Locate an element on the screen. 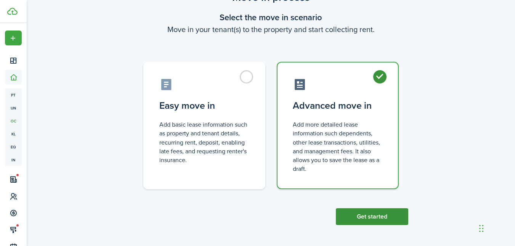 The image size is (515, 246). span: kl is located at coordinates (13, 134).